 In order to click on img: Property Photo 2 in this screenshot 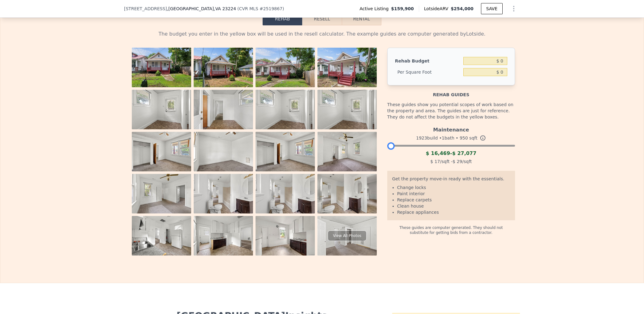, I will do `click(223, 68)`.